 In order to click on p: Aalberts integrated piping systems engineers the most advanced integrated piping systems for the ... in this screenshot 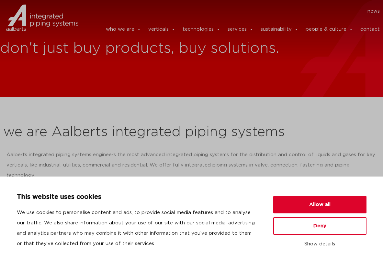, I will do `click(191, 165)`.